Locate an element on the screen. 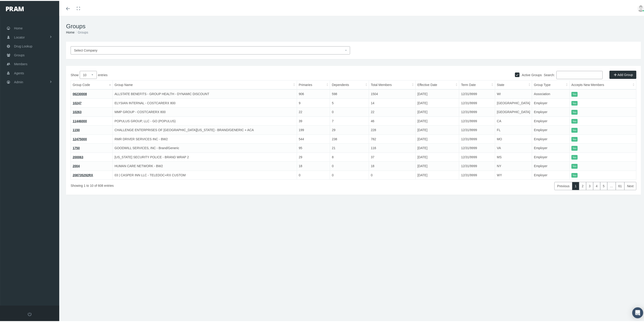 This screenshot has width=644, height=322. a: 4 is located at coordinates (597, 185).